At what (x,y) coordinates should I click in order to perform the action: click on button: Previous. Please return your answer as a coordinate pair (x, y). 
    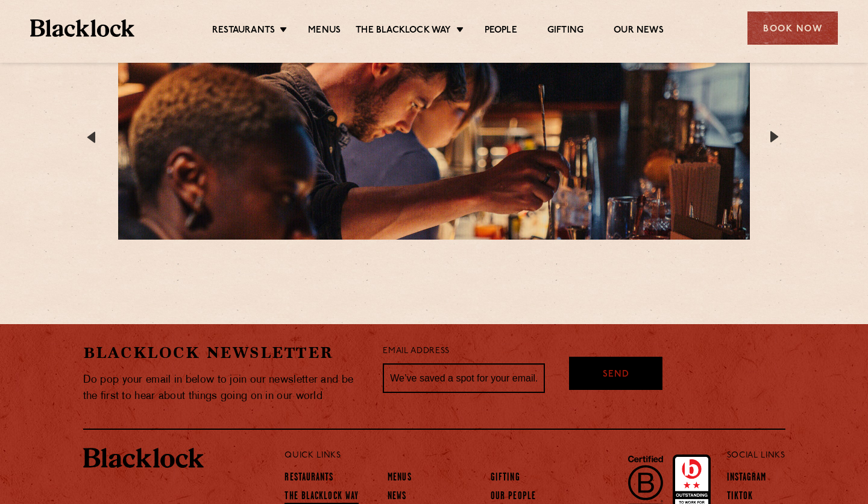
    Looking at the image, I should click on (92, 137).